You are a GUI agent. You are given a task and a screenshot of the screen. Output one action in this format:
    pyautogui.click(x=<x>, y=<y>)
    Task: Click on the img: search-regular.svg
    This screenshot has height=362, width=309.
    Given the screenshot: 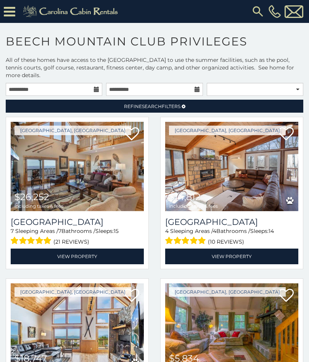 What is the action you would take?
    pyautogui.click(x=258, y=11)
    